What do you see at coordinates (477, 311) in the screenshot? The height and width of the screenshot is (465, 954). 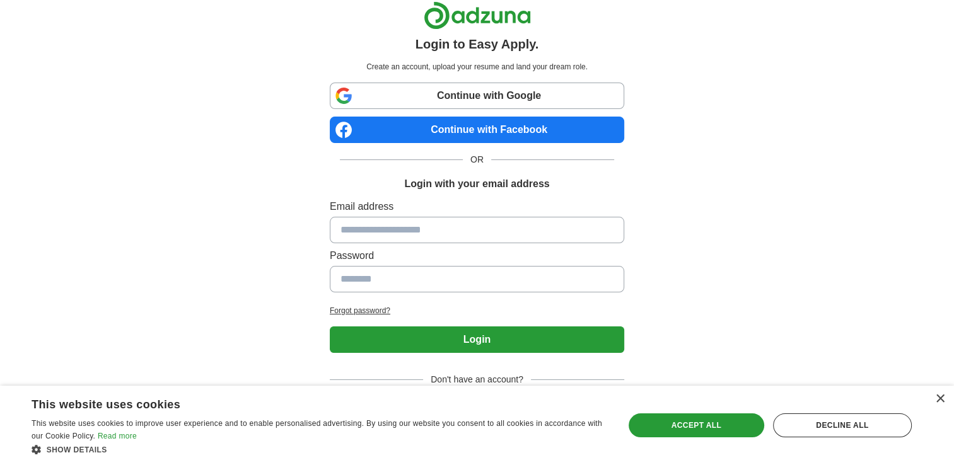 I see `a: Forgot password?` at bounding box center [477, 311].